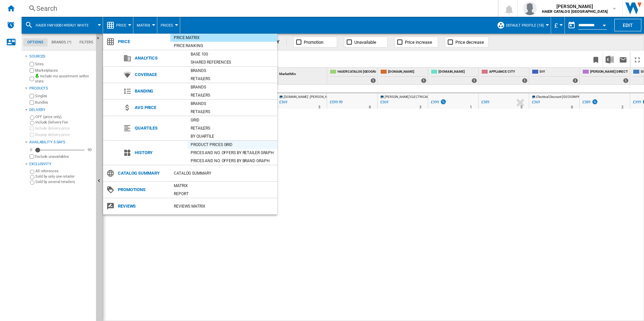 Image resolution: width=644 pixels, height=321 pixels. What do you see at coordinates (224, 206) in the screenshot?
I see `div: REVIEWS Matrix` at bounding box center [224, 206].